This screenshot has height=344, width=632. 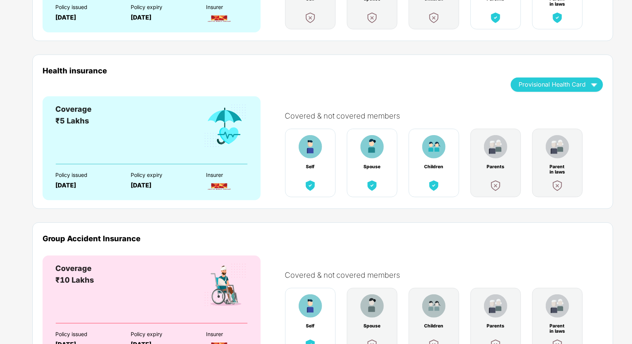 What do you see at coordinates (75, 280) in the screenshot?
I see `span: ₹10 Lakhs` at bounding box center [75, 280].